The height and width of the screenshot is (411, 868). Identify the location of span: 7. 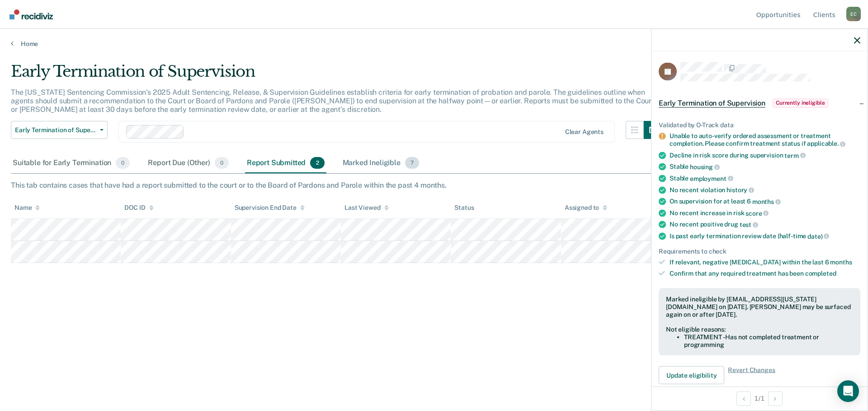
(411, 163).